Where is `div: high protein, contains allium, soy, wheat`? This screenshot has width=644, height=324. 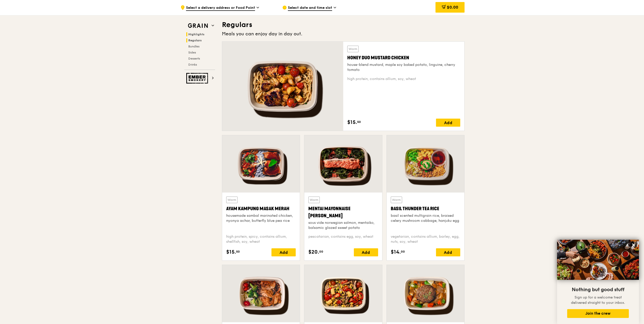
div: high protein, contains allium, soy, wheat is located at coordinates (404, 79).